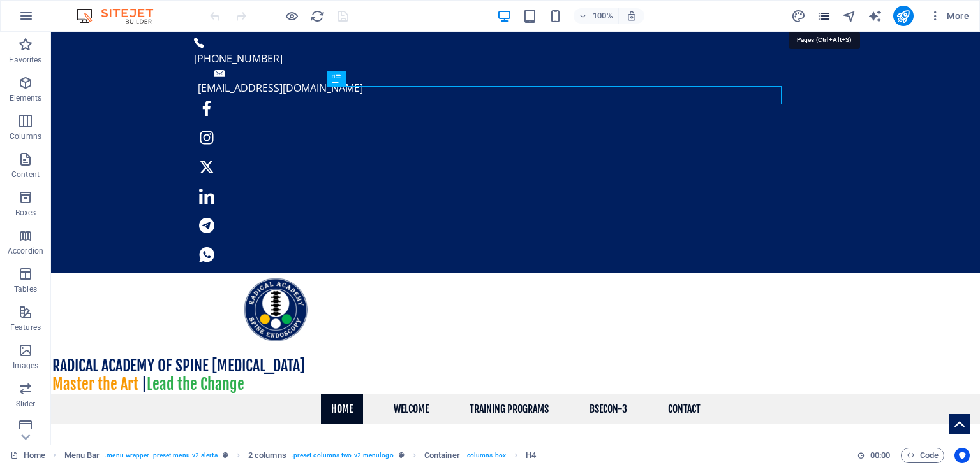  What do you see at coordinates (923, 456) in the screenshot?
I see `button: Code` at bounding box center [923, 456].